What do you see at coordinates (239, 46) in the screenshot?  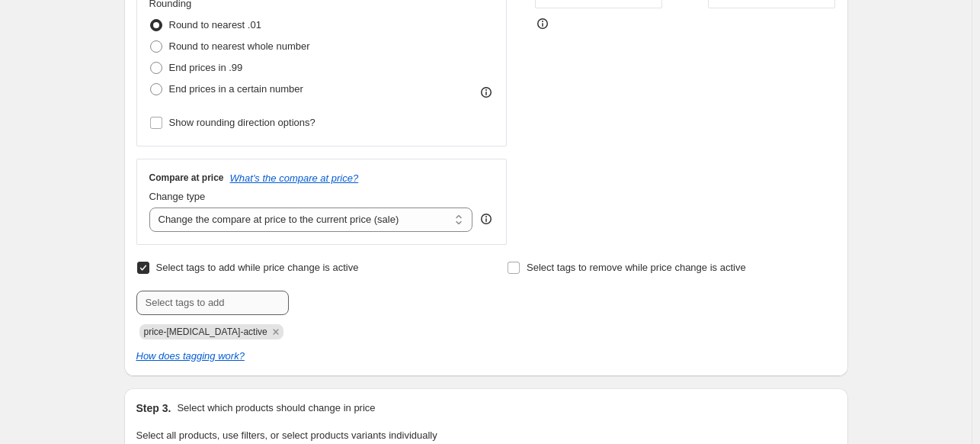 I see `span: Round to nearest whole number` at bounding box center [239, 46].